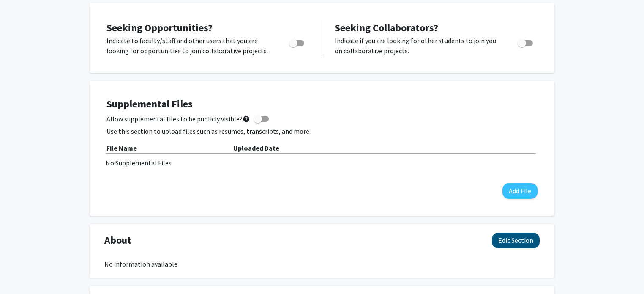 This screenshot has height=294, width=644. Describe the element at coordinates (322, 104) in the screenshot. I see `h4: Supplemental Files` at that location.